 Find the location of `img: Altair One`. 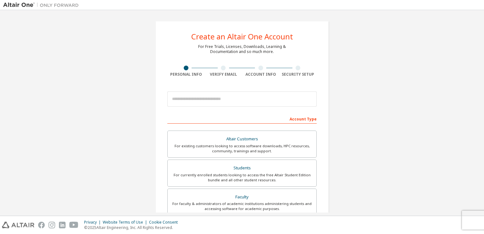

img: Altair One is located at coordinates (43, 5).